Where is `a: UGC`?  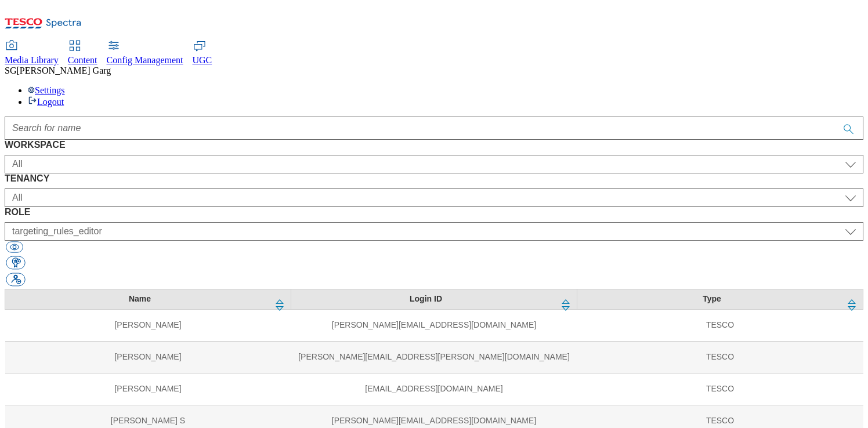
a: UGC is located at coordinates (202, 53).